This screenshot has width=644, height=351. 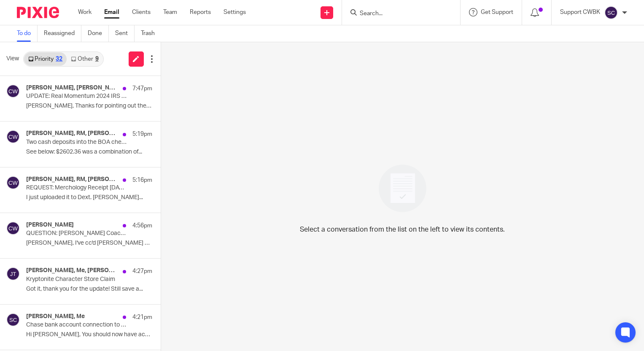 What do you see at coordinates (402, 189) in the screenshot?
I see `img: image` at bounding box center [402, 189].